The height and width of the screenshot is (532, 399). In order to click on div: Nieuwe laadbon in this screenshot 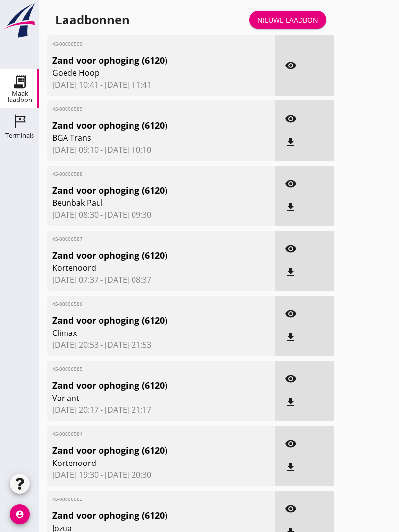, I will do `click(288, 20)`.